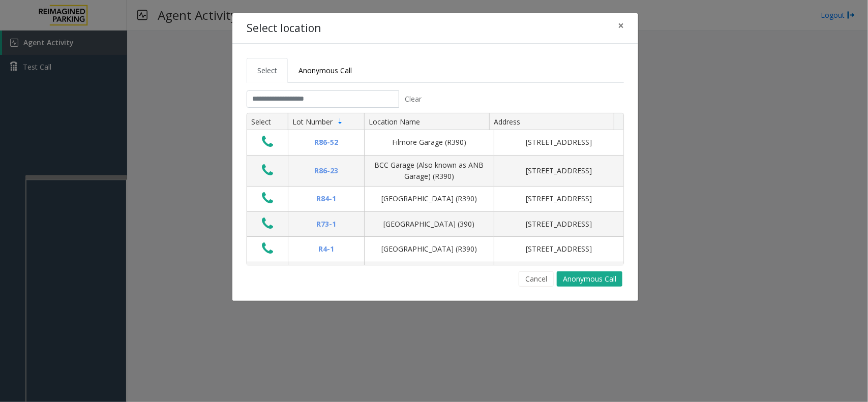  I want to click on span: Location Name, so click(394, 122).